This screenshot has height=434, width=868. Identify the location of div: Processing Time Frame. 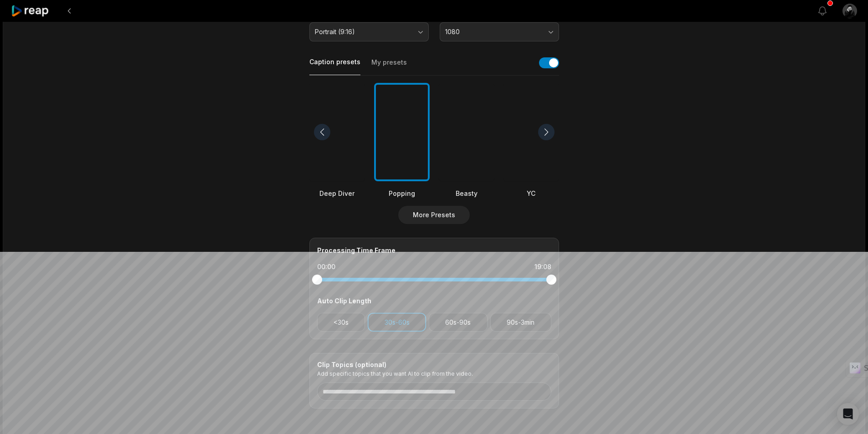
(434, 250).